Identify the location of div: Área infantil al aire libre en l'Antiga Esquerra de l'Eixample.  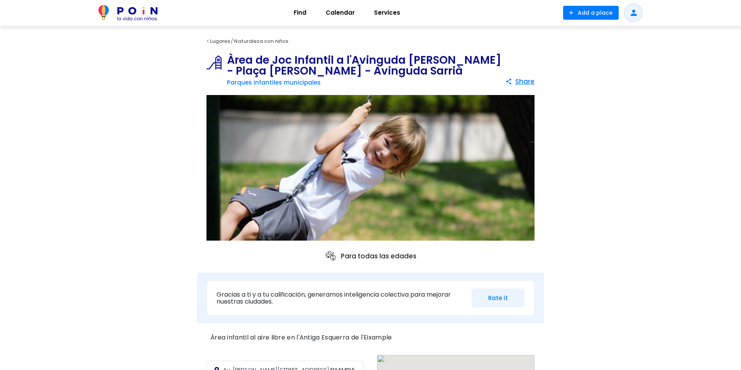
(370, 337).